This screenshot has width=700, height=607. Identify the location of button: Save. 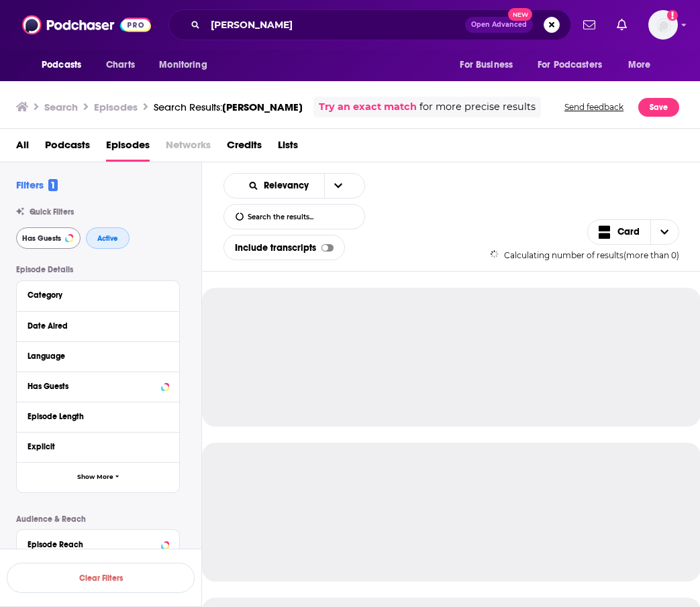
(658, 107).